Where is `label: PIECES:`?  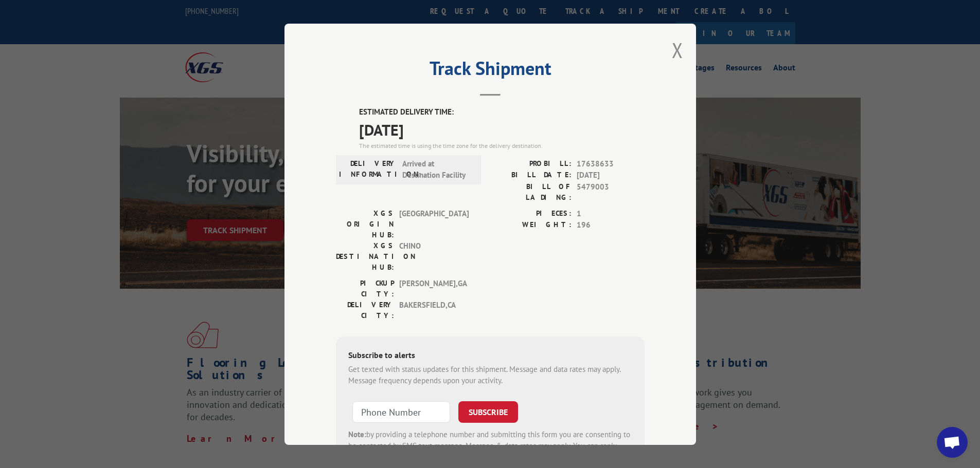 label: PIECES: is located at coordinates (531, 213).